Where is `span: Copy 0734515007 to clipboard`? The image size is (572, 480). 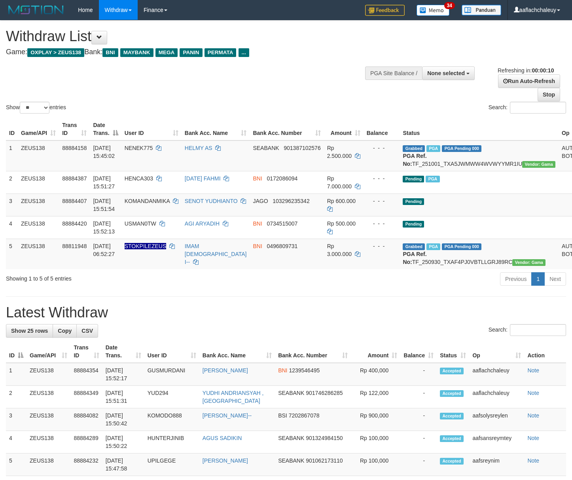 span: Copy 0734515007 to clipboard is located at coordinates (282, 223).